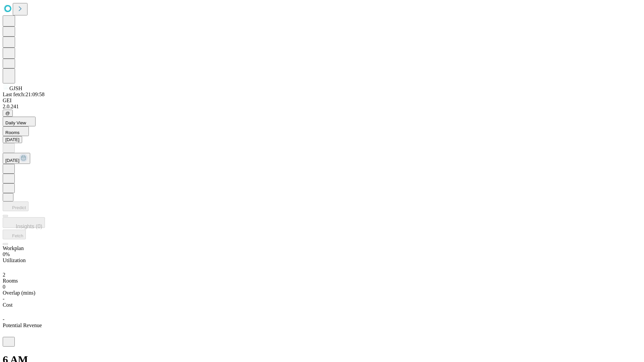  What do you see at coordinates (29, 226) in the screenshot?
I see `span: Insights (0)` at bounding box center [29, 226].